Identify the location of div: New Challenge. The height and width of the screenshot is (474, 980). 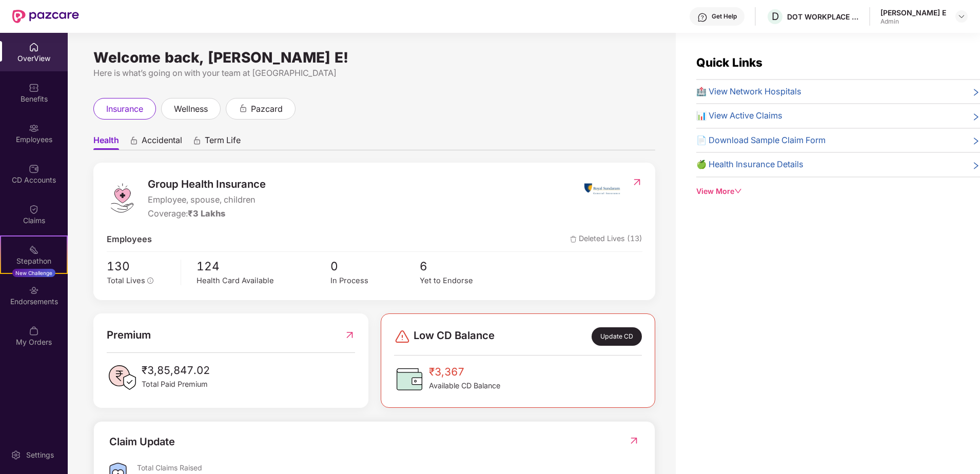
(34, 273).